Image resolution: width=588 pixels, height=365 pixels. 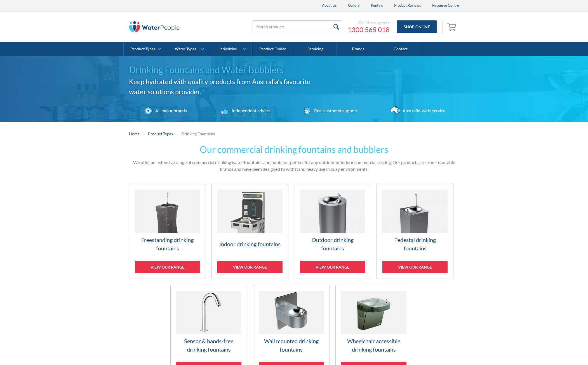 What do you see at coordinates (250, 111) in the screenshot?
I see `div: Independent advice` at bounding box center [250, 111].